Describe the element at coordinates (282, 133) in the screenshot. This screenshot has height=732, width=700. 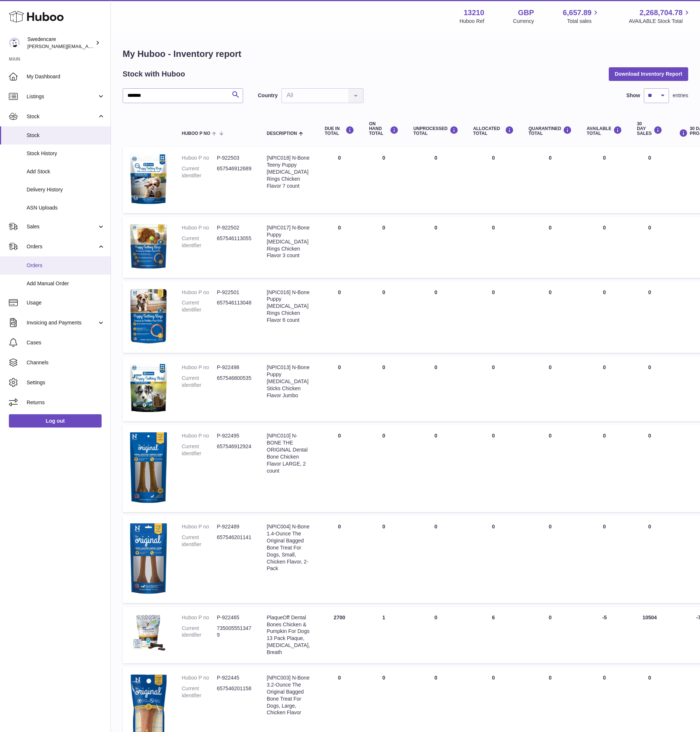
I see `span: Description` at that location.